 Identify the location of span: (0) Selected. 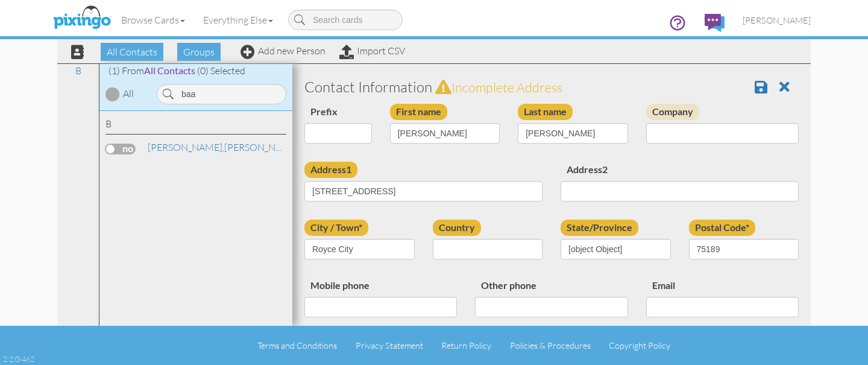
(221, 70).